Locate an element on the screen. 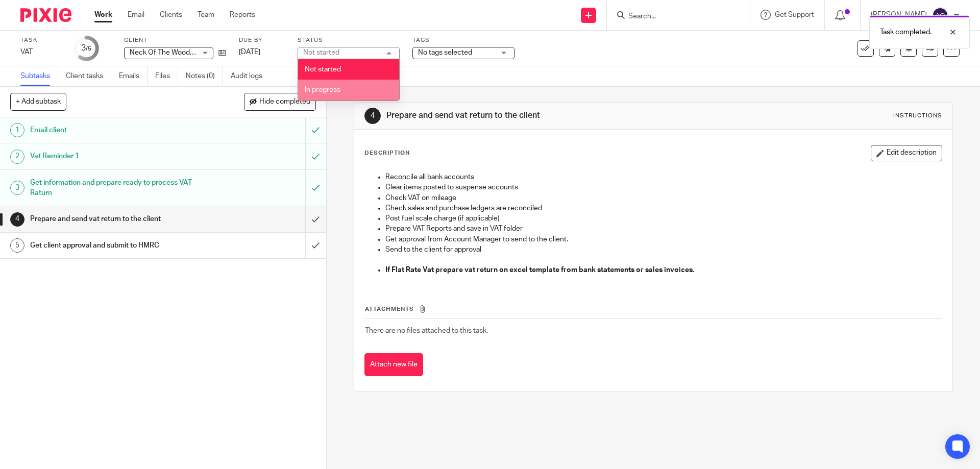 This screenshot has height=469, width=980. a: Subtasks is located at coordinates (39, 76).